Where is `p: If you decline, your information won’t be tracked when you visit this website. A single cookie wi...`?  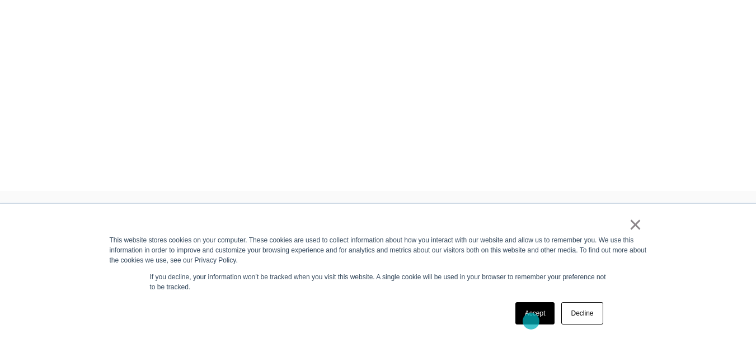
p: If you decline, your information won’t be tracked when you visit this website. A single cookie wi... is located at coordinates (378, 282).